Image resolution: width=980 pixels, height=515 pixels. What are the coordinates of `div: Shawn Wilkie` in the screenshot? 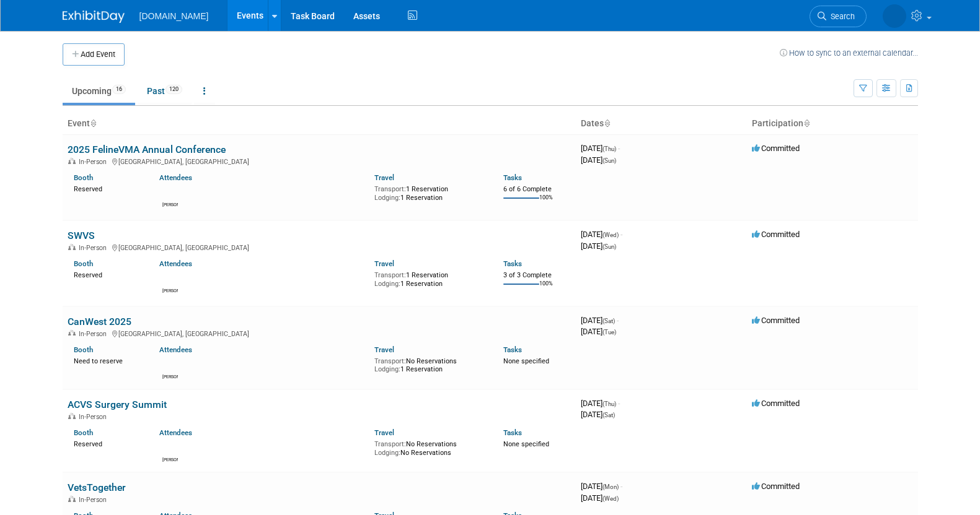 It's located at (170, 413).